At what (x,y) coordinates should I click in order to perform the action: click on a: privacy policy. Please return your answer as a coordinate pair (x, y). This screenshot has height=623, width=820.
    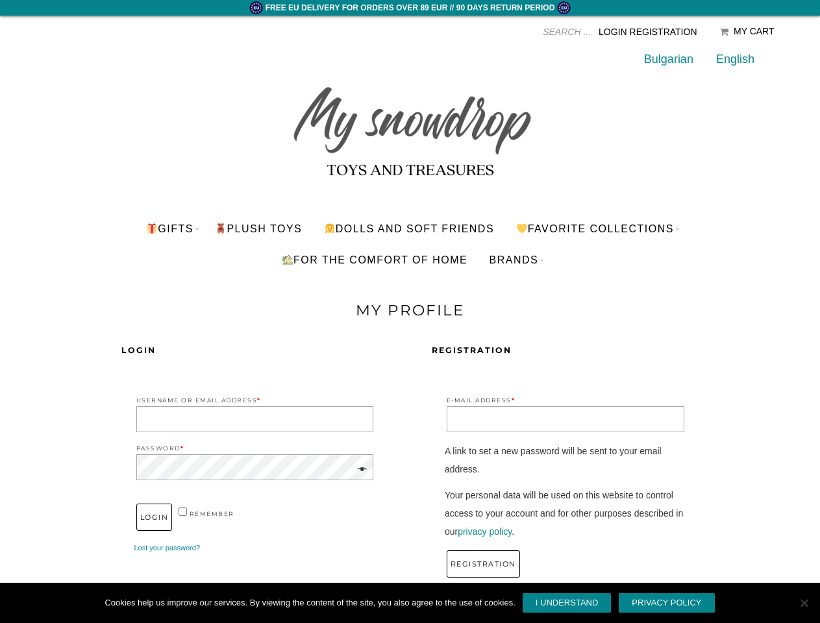
    Looking at the image, I should click on (484, 532).